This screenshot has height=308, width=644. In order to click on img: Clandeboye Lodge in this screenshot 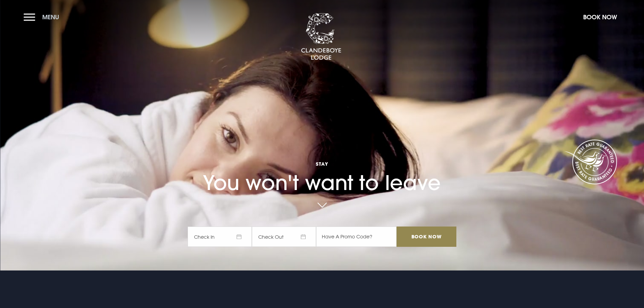, I will do `click(321, 37)`.